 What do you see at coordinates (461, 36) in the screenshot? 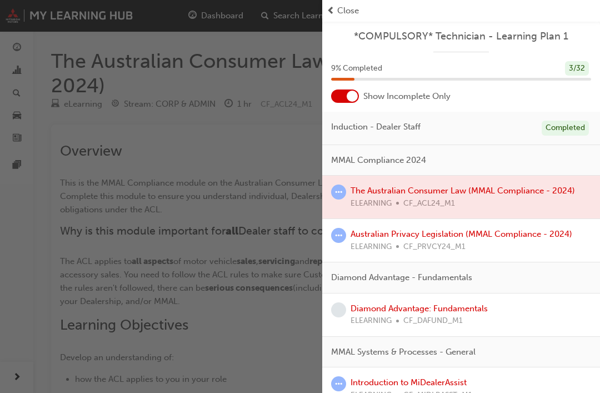
I see `a: *COMPULSORY* Technician - Learning Plan 1` at bounding box center [461, 36].